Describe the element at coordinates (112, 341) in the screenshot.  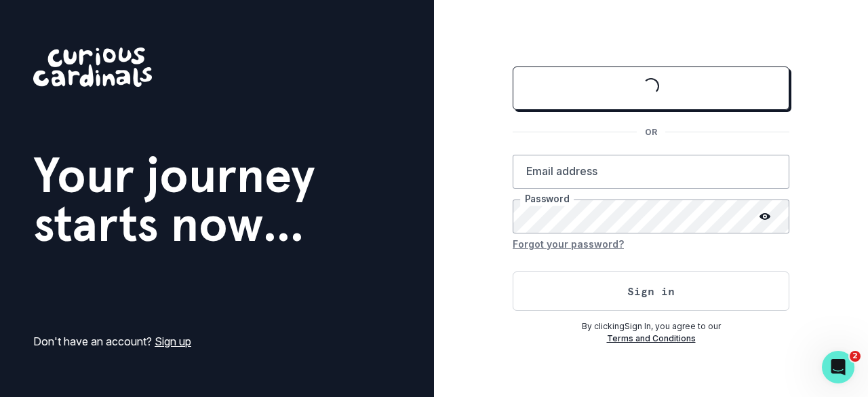
I see `p: Don't have an account?` at that location.